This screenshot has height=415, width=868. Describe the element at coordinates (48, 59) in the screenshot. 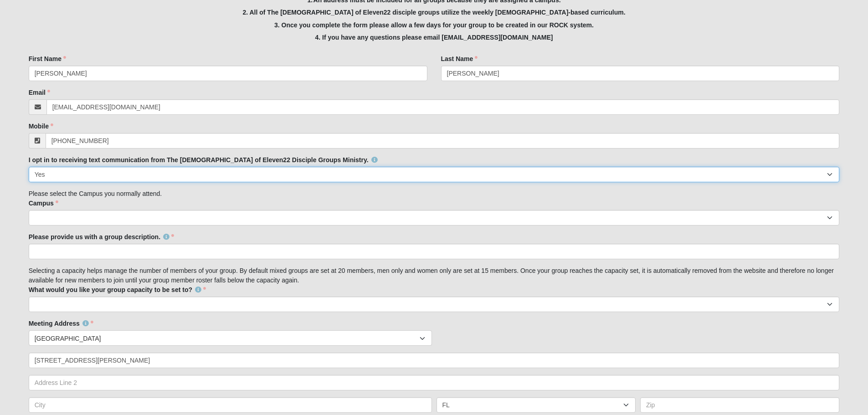

I see `label: First Name` at that location.